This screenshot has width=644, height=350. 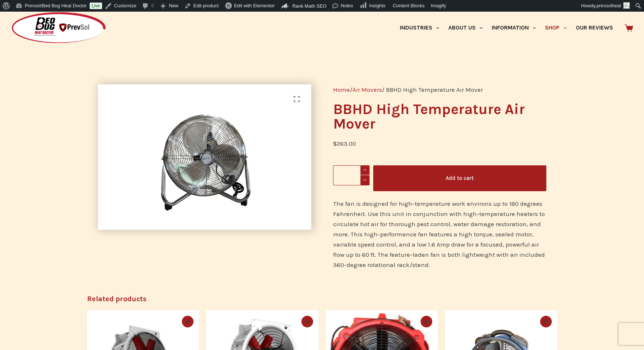 What do you see at coordinates (506, 28) in the screenshot?
I see `nav: Primary` at bounding box center [506, 28].